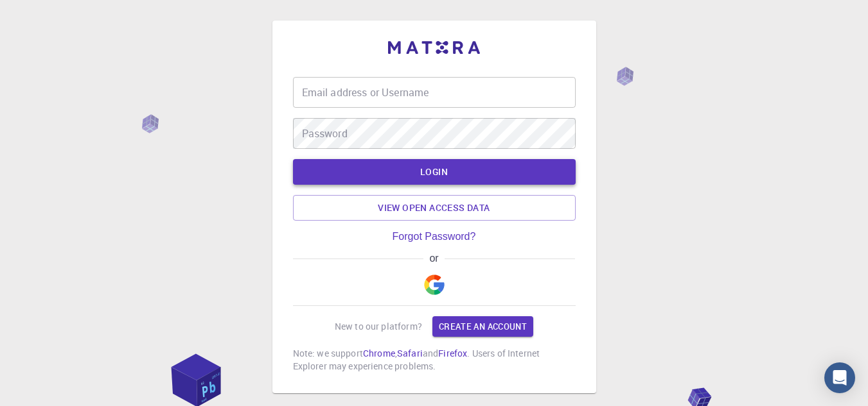 The height and width of the screenshot is (406, 868). What do you see at coordinates (452, 353) in the screenshot?
I see `a: Firefox` at bounding box center [452, 353].